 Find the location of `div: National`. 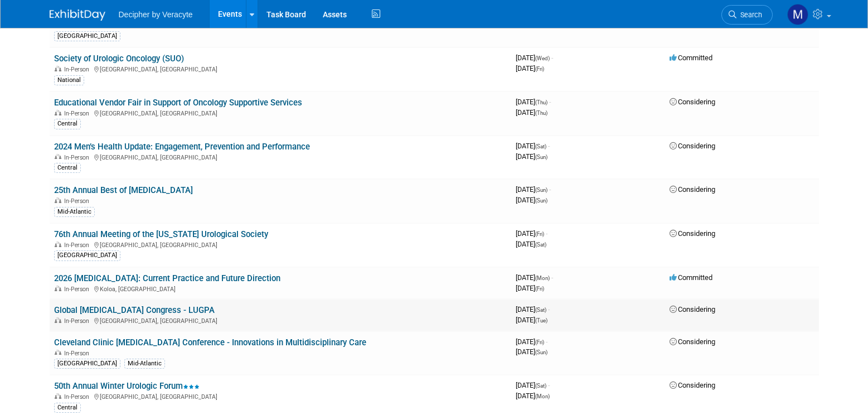

div: National is located at coordinates (69, 80).